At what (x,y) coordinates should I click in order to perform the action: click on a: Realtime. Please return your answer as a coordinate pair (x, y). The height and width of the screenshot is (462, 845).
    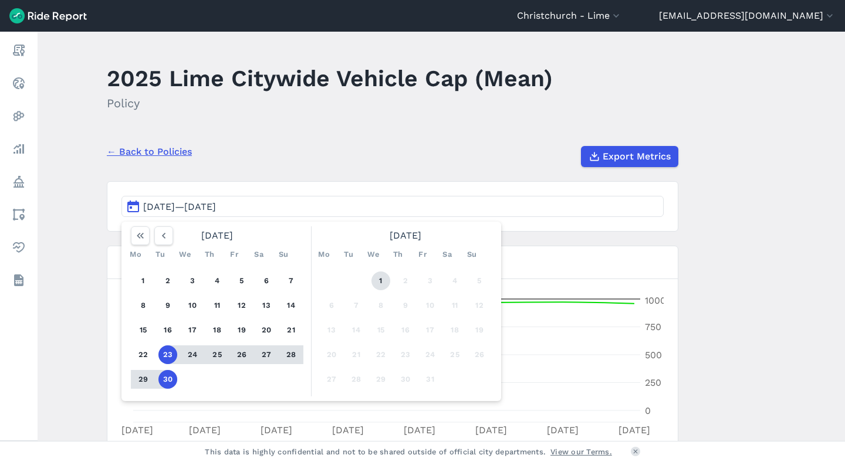
    Looking at the image, I should click on (19, 83).